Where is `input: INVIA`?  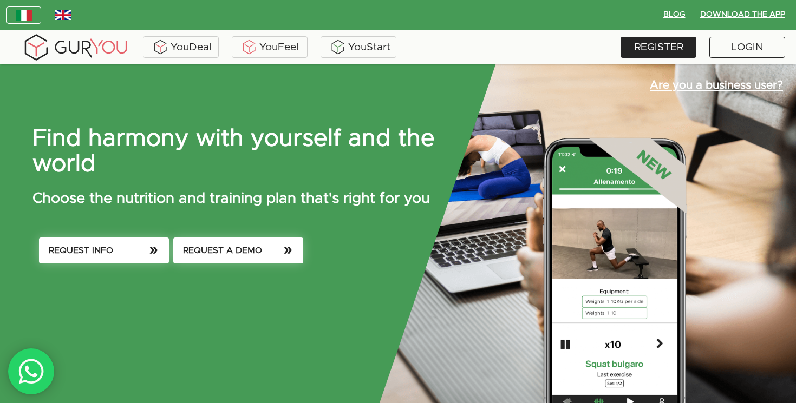 input: INVIA is located at coordinates (81, 211).